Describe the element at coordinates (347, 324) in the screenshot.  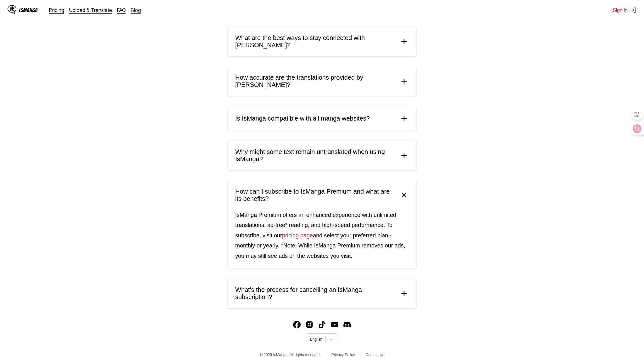
I see `img: IsManga Discord` at that location.